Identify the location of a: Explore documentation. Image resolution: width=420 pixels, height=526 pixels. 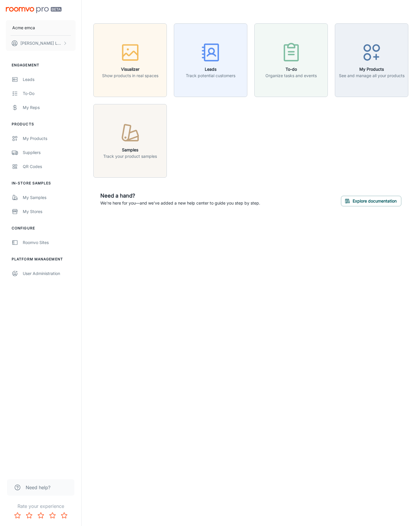
(371, 201).